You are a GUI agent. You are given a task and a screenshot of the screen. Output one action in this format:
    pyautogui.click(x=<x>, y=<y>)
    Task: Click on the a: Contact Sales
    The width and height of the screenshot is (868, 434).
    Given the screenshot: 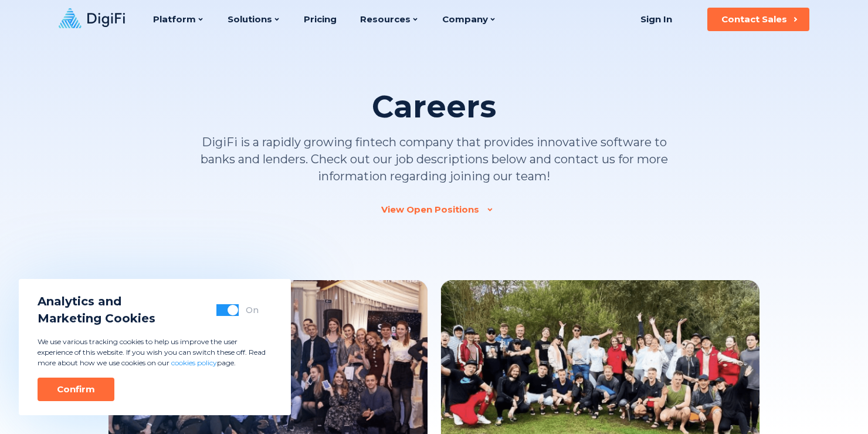 What is the action you would take?
    pyautogui.click(x=759, y=19)
    